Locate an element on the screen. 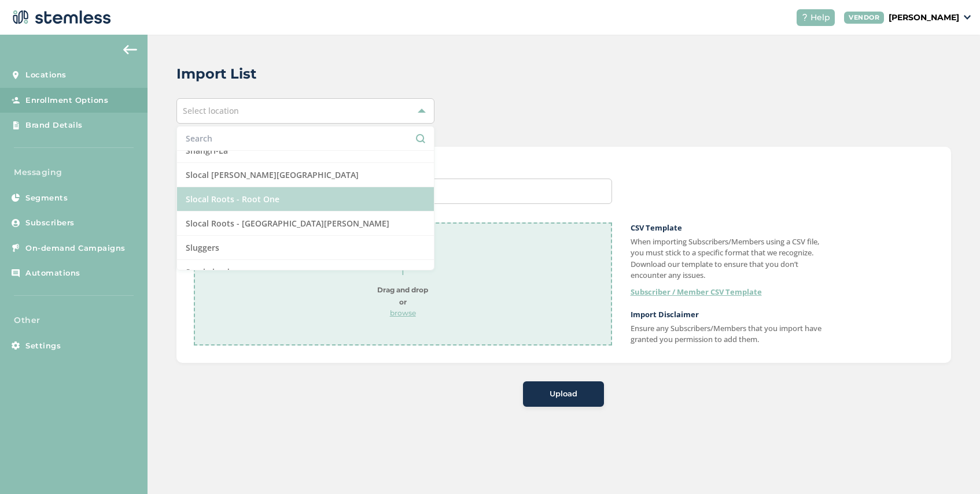  span: Automations is located at coordinates (53, 274).